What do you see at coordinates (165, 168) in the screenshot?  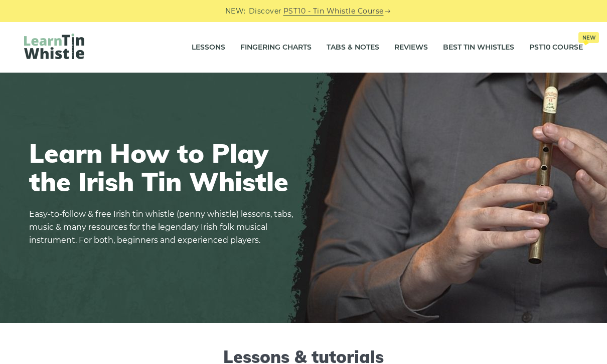 I see `h1: Learn How to Play the Irish Tin Whistle` at bounding box center [165, 168].